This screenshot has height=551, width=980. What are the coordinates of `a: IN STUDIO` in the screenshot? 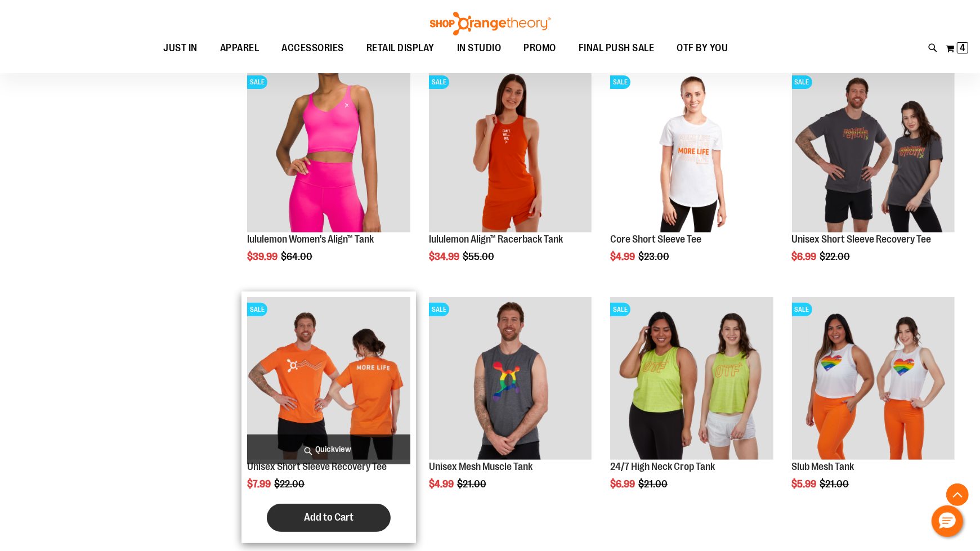 It's located at (479, 48).